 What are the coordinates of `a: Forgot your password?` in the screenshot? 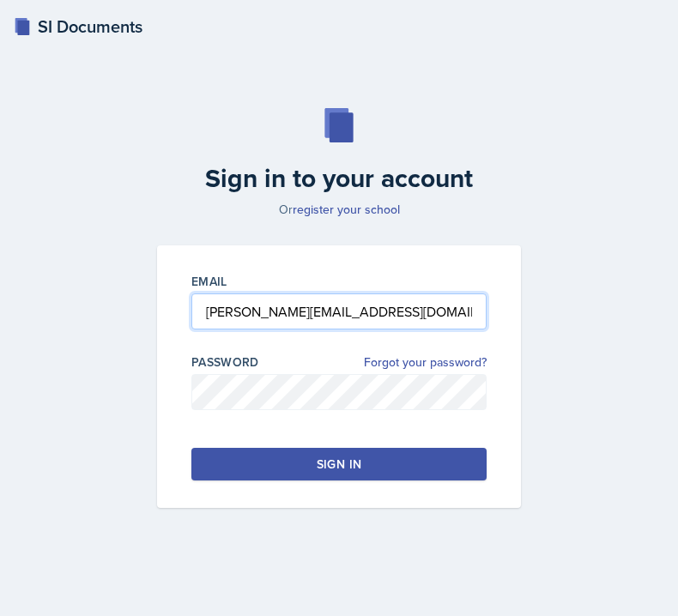 It's located at (425, 362).